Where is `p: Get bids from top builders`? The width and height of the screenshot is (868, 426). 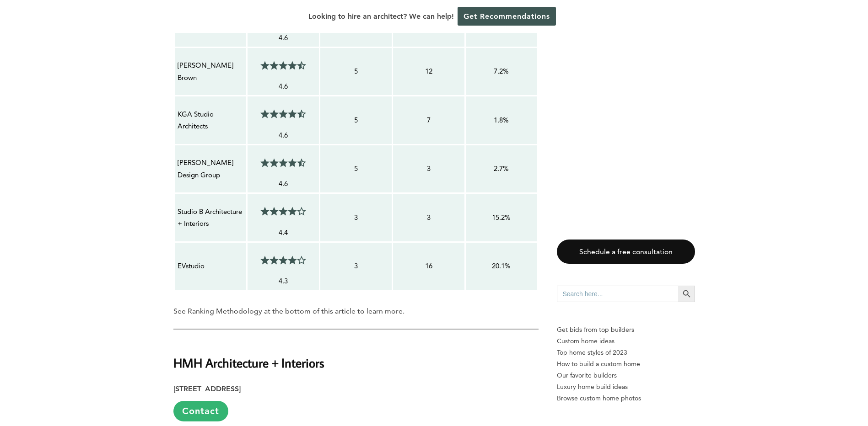 p: Get bids from top builders is located at coordinates (626, 330).